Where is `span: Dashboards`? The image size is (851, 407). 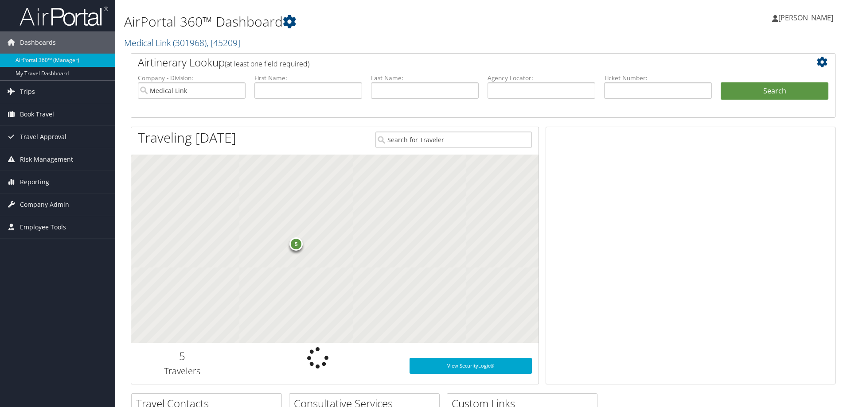 span: Dashboards is located at coordinates (38, 43).